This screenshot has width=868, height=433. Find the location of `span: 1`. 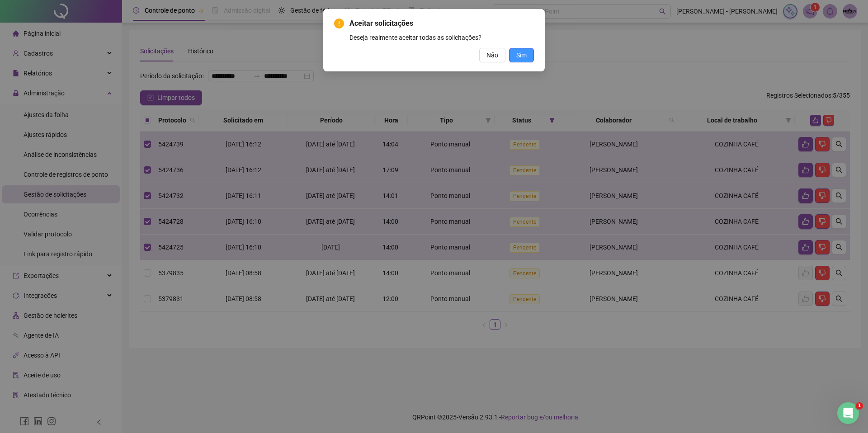

span: 1 is located at coordinates (859, 406).